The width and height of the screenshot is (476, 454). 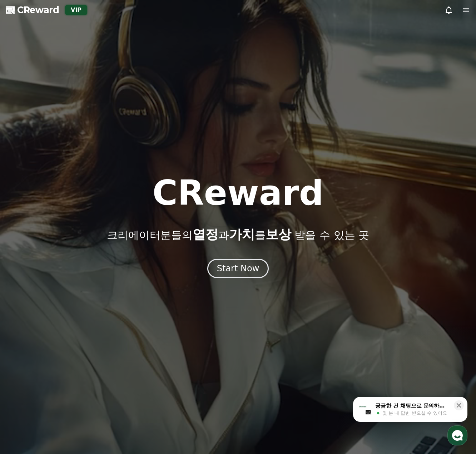 I want to click on span: CReward, so click(x=38, y=10).